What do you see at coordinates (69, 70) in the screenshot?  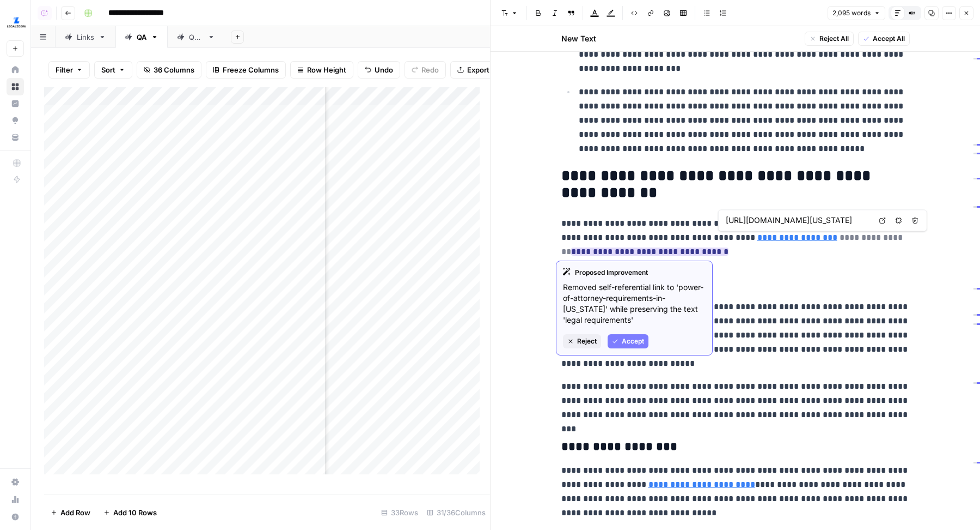 I see `button: Filter` at bounding box center [69, 70].